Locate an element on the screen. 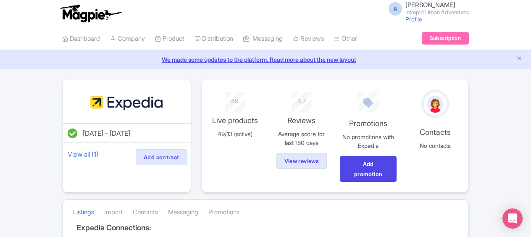 Image resolution: width=531 pixels, height=237 pixels. p: No promotions with Expedia is located at coordinates (368, 141).